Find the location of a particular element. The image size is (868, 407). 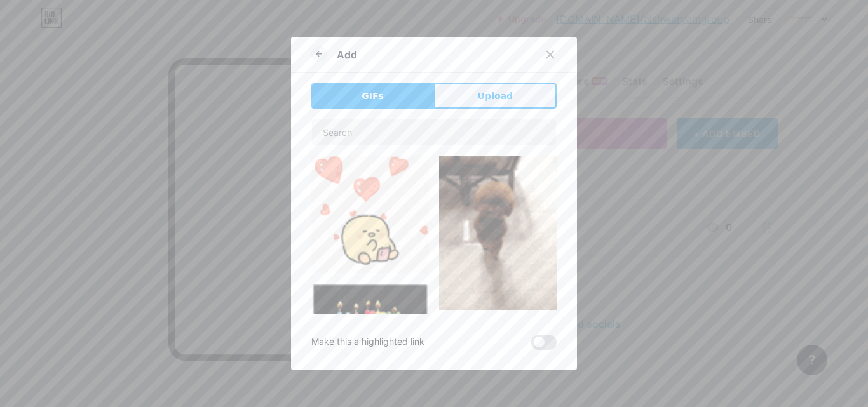

button: GIFs is located at coordinates (373, 96).